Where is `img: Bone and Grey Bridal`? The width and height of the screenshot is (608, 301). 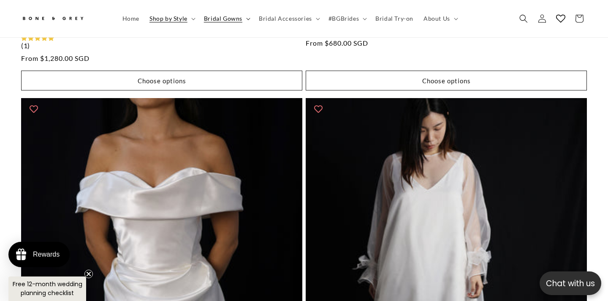
img: Bone and Grey Bridal is located at coordinates (53, 19).